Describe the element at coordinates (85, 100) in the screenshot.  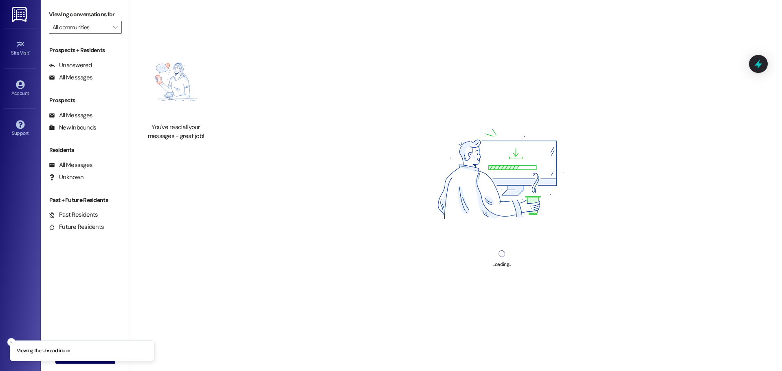
I see `div: Prospects` at that location.